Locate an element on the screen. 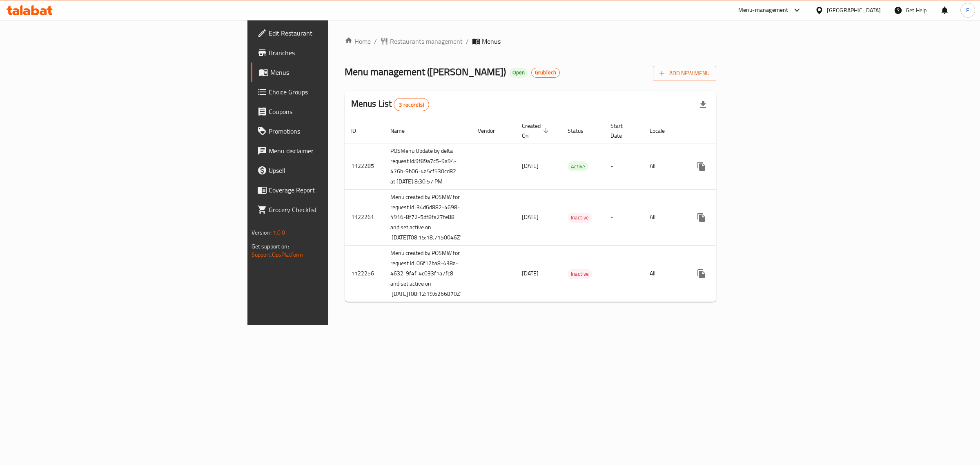 This screenshot has width=980, height=465. span: ID is located at coordinates (359, 131).